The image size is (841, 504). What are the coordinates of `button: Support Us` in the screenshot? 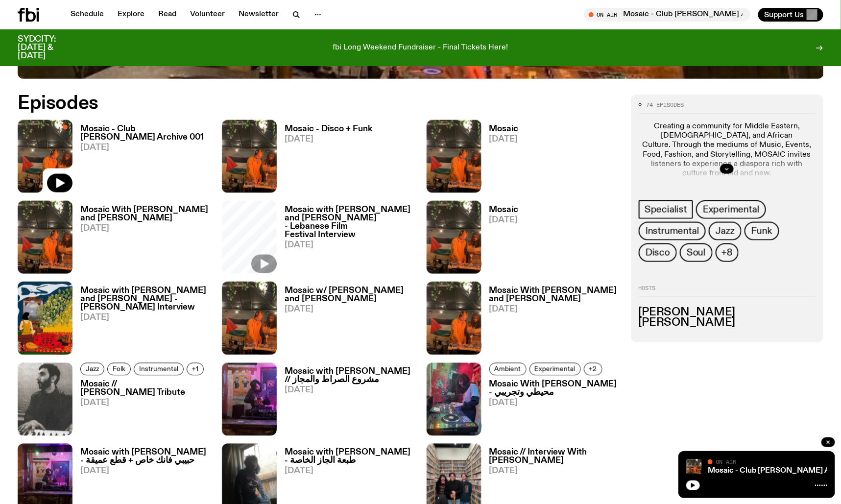 It's located at (791, 15).